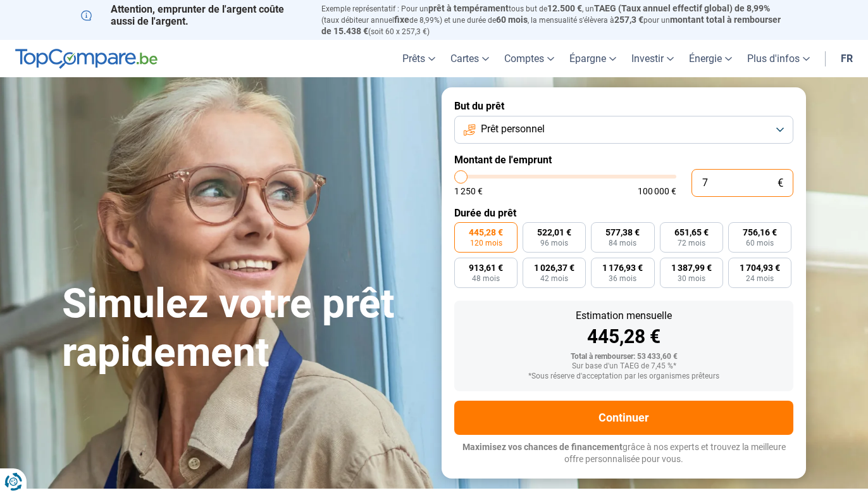 The image size is (868, 495). What do you see at coordinates (86, 59) in the screenshot?
I see `img: TopCompare` at bounding box center [86, 59].